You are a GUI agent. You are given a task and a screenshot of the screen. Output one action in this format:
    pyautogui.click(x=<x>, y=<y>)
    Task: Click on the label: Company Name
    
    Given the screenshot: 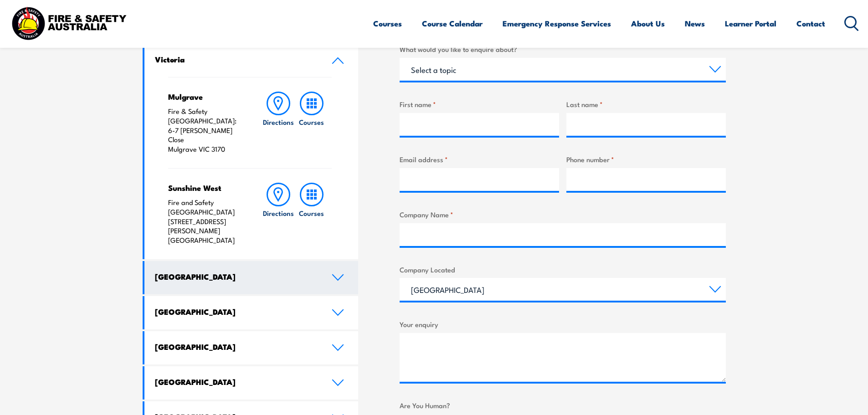 What is the action you would take?
    pyautogui.click(x=563, y=214)
    